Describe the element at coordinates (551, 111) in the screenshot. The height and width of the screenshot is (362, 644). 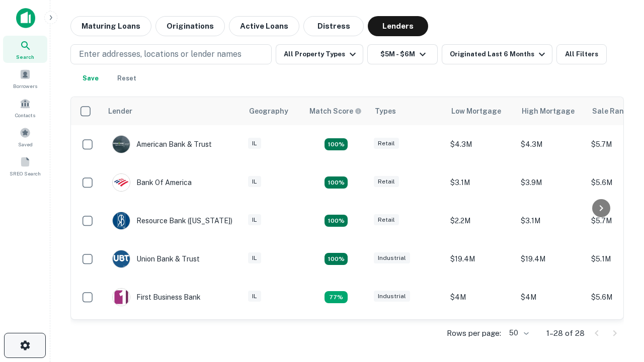
I see `th: High Mortgage` at that location.